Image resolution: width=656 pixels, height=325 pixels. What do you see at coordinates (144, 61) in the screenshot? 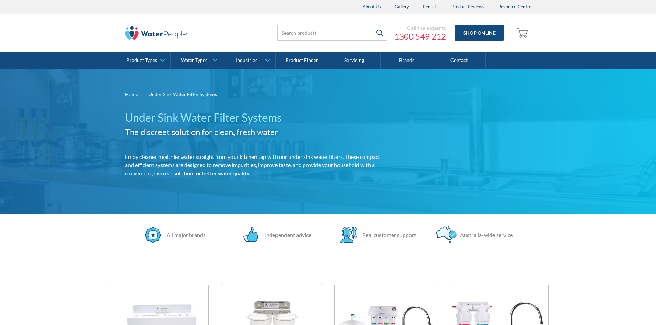
I see `a: Product Types` at bounding box center [144, 61].